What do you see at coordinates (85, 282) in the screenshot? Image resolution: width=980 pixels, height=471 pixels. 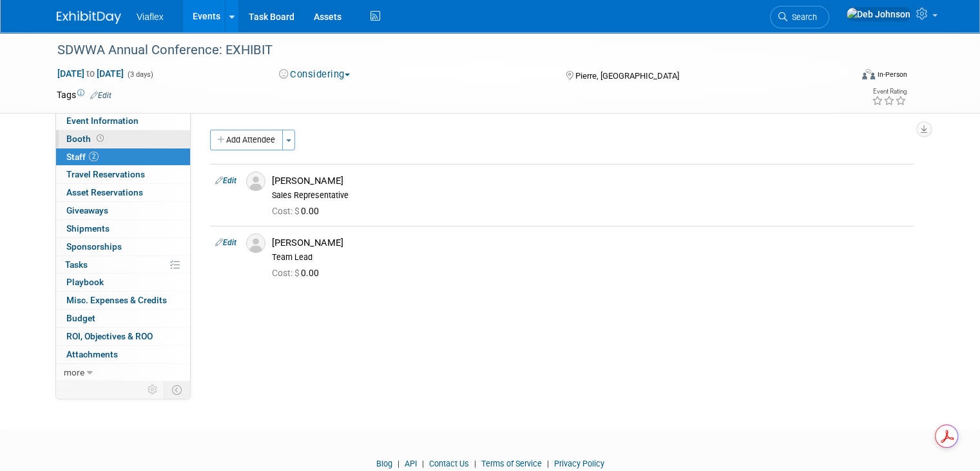 I see `span: Playbook` at bounding box center [85, 282].